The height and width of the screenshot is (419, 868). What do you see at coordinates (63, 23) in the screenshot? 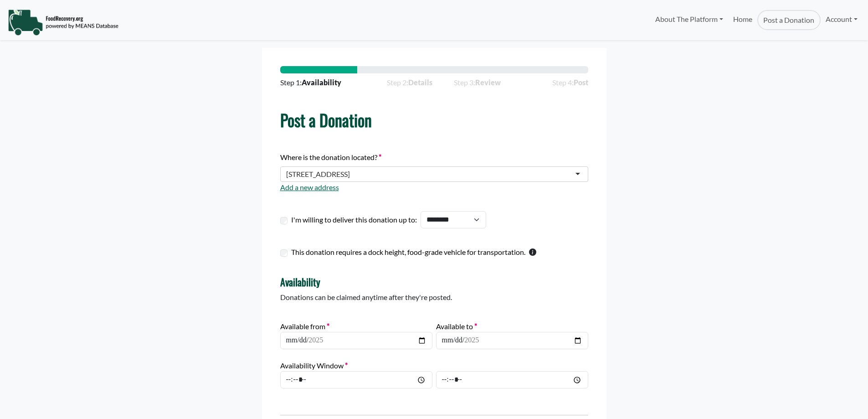
I see `img: NavigationLogo_FoodRecovery-91c16205cd0af1ed486a0f1a7774a6544ea792ac00100771e7dd3ec7c0e58e41.png` at bounding box center [63, 23].